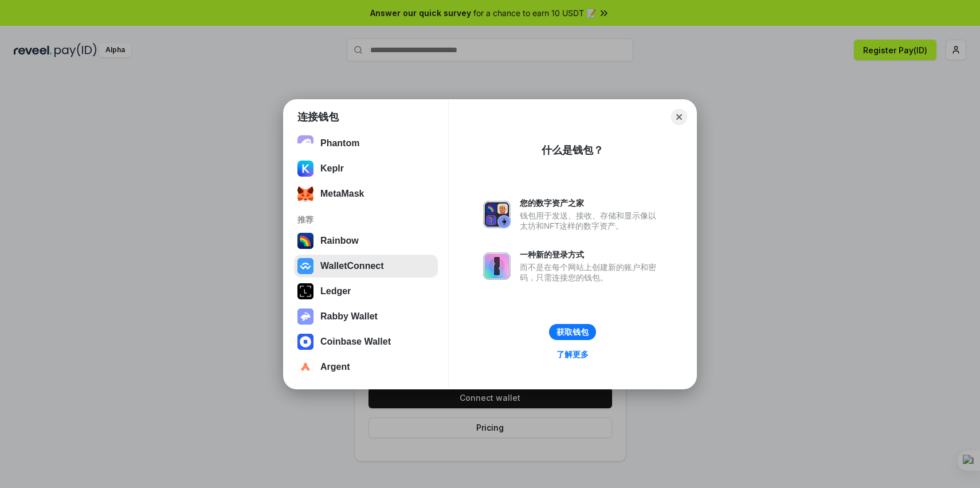 The width and height of the screenshot is (980, 488). I want to click on button: Rabby Wallet, so click(366, 316).